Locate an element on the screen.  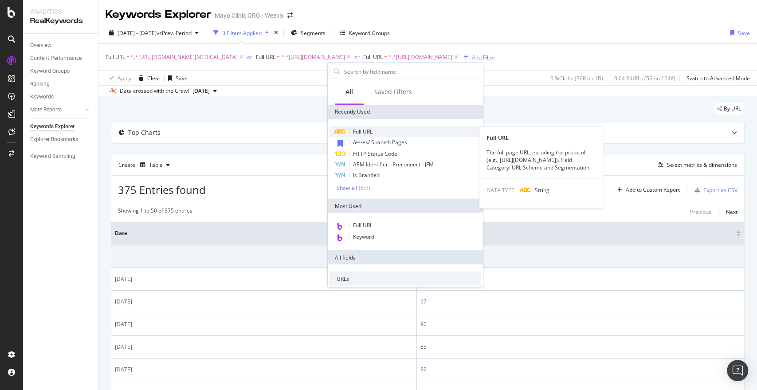
span: HTTP Status Code is located at coordinates (375, 153).